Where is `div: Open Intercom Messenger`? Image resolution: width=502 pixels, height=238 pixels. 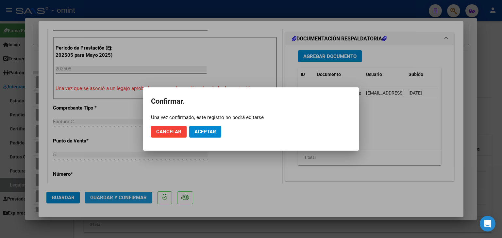
div: Open Intercom Messenger is located at coordinates (487, 224).